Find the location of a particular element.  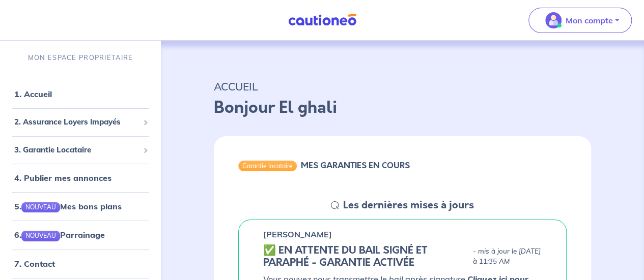

p: MON ESPACE PROPRIÉTAIRE is located at coordinates (80, 57).